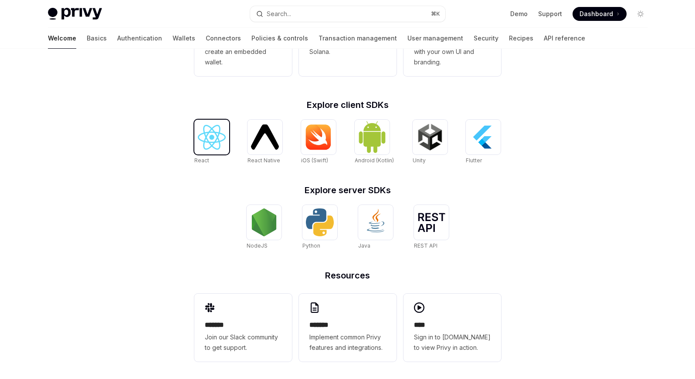 This screenshot has width=695, height=379. What do you see at coordinates (257, 246) in the screenshot?
I see `span: NodeJS` at bounding box center [257, 246].